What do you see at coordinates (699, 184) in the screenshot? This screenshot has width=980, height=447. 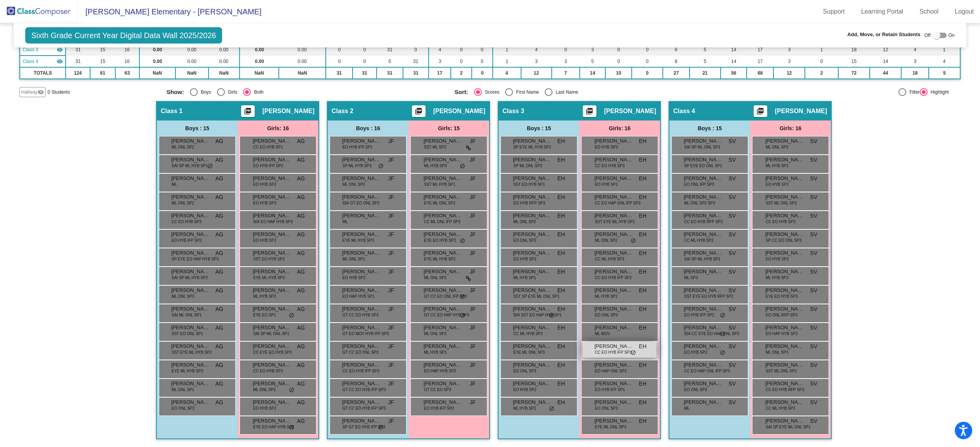 I see `span: EO ONL IFP SP3` at bounding box center [699, 184].